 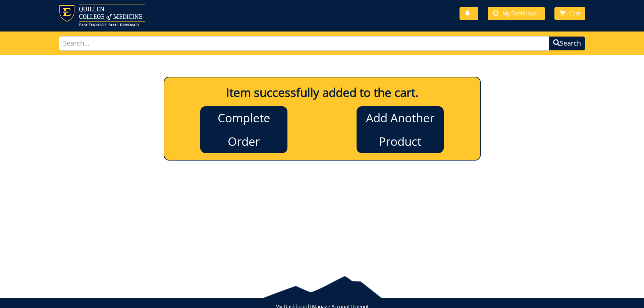 I want to click on span: My Dashboard, so click(x=521, y=14).